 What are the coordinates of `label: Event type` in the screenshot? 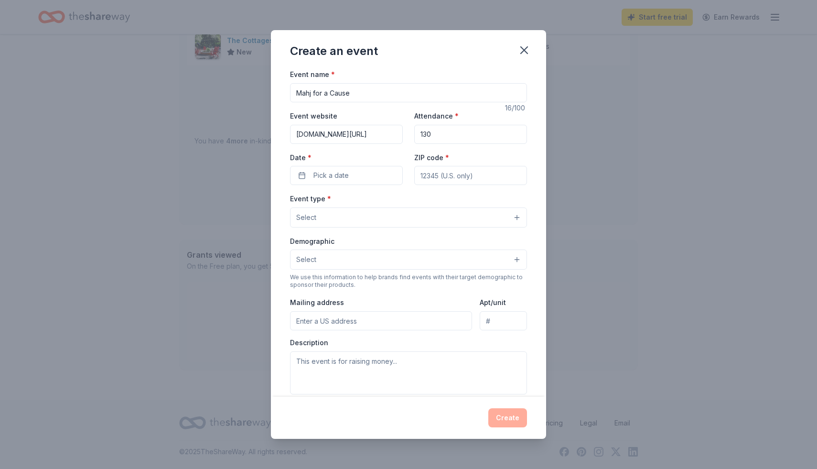 It's located at (311, 199).